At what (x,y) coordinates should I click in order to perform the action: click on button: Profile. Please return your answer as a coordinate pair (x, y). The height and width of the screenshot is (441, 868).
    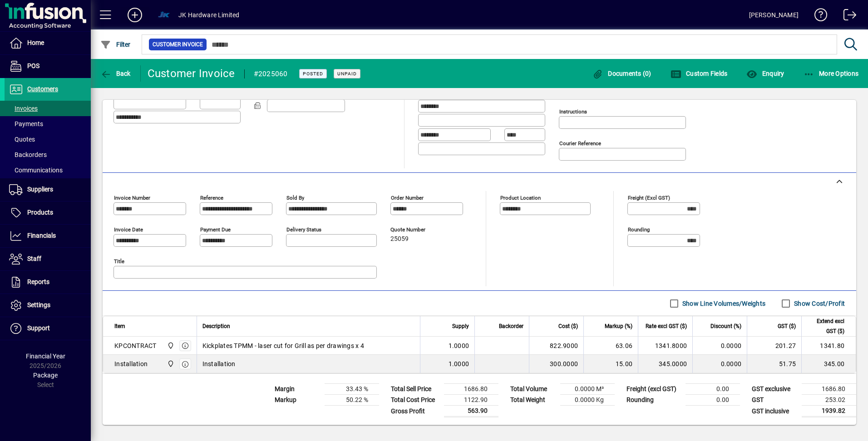
    Looking at the image, I should click on (164, 15).